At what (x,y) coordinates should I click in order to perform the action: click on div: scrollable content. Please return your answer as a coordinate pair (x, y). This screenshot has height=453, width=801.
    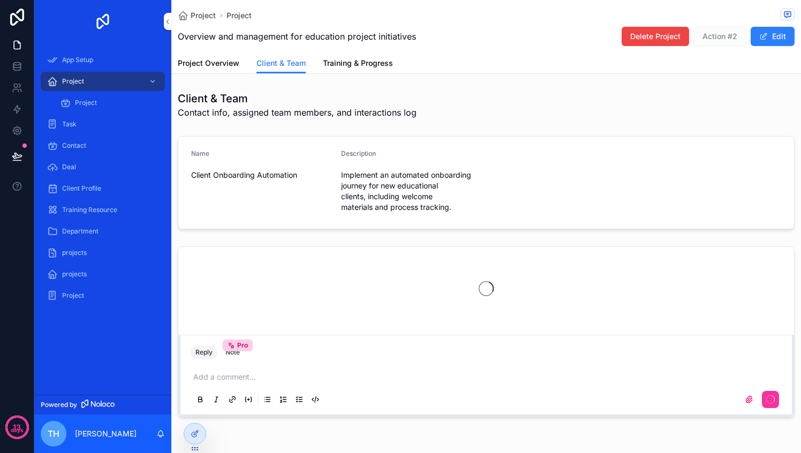
    Looking at the image, I should click on (103, 181).